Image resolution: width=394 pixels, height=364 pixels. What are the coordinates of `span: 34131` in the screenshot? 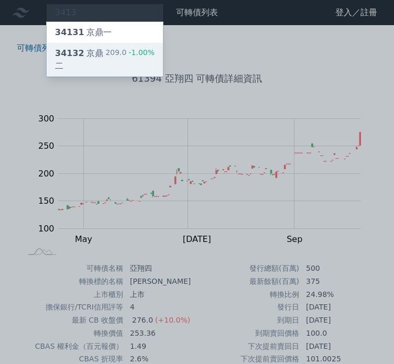 It's located at (70, 32).